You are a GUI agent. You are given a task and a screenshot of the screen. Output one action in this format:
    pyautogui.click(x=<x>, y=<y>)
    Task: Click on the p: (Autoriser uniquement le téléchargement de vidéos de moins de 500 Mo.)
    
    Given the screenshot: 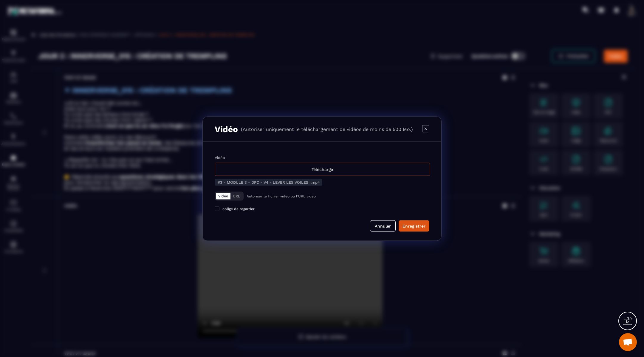 What is the action you would take?
    pyautogui.click(x=327, y=129)
    